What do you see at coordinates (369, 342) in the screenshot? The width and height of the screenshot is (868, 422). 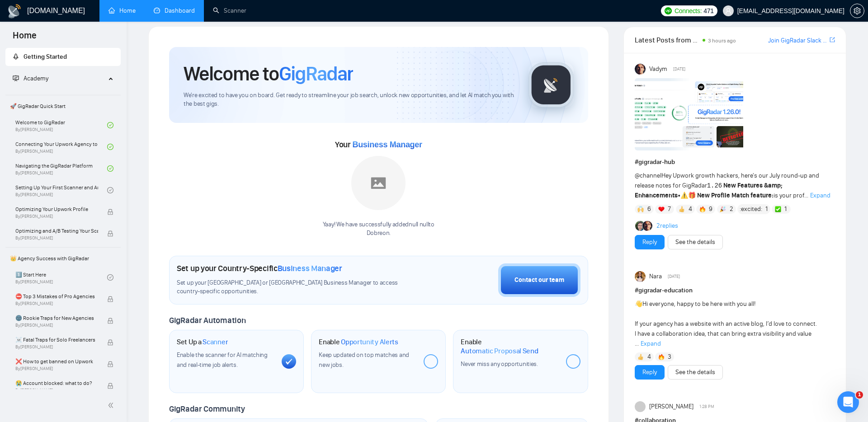 I see `span: Opportunity Alerts` at bounding box center [369, 342].